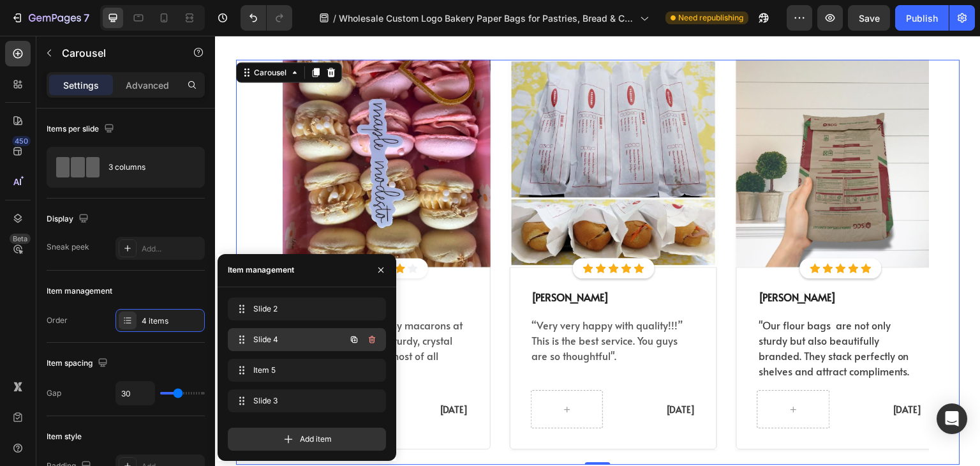 This screenshot has height=466, width=980. I want to click on div: Display, so click(69, 219).